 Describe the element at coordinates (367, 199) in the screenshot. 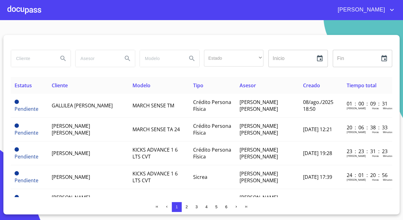

I see `p: 26 : 07 : 33 : 36` at that location.